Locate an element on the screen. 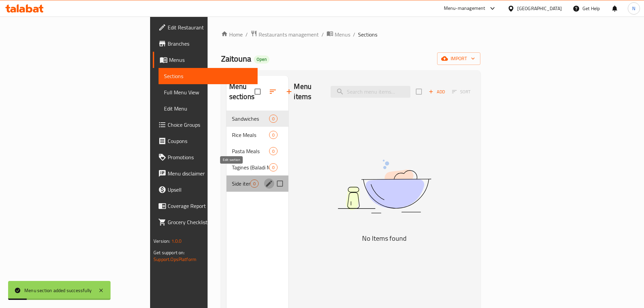 The height and width of the screenshot is (308, 644). span: Choice Groups is located at coordinates (210, 125).